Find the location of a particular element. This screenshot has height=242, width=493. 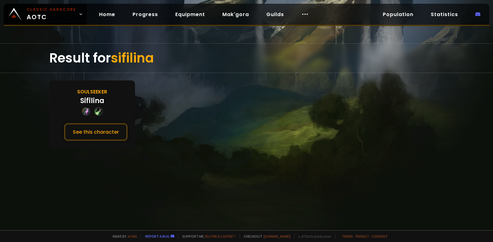

div: Sifilina is located at coordinates (92, 101).